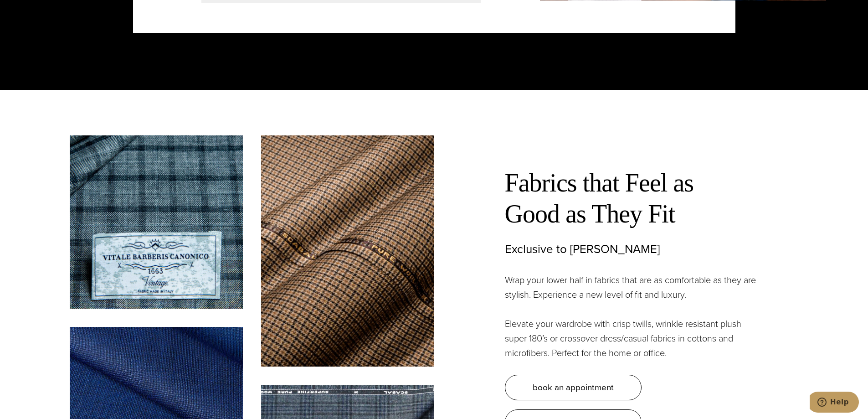  Describe the element at coordinates (157, 222) in the screenshot. I see `img: Vitale Barberis light grey with black windowpane trouser fabric swatch.` at that location.